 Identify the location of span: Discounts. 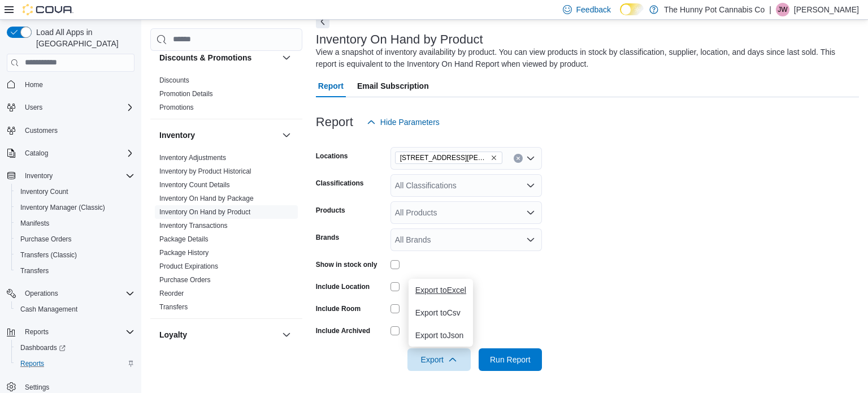
(174, 80).